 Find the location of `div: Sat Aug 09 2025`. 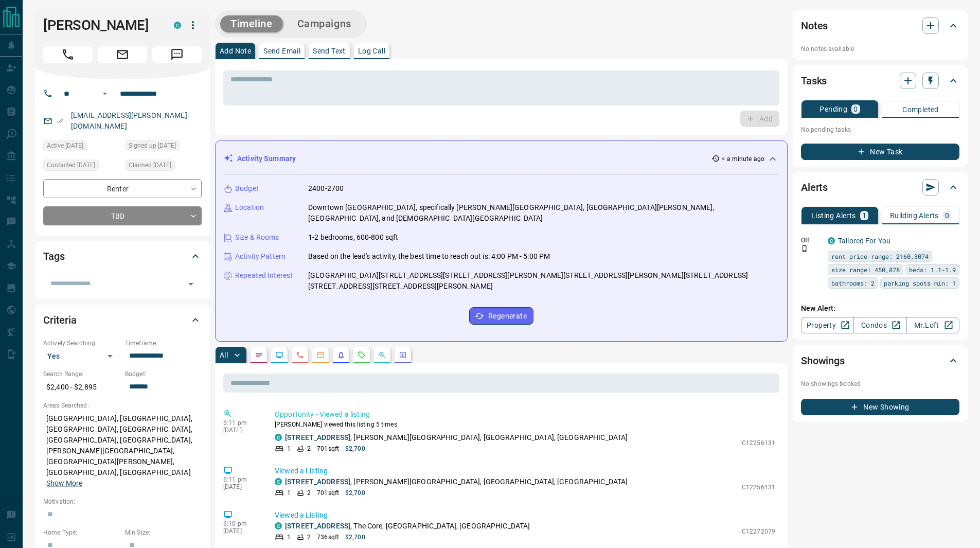

div: Sat Aug 09 2025 is located at coordinates (163, 166).